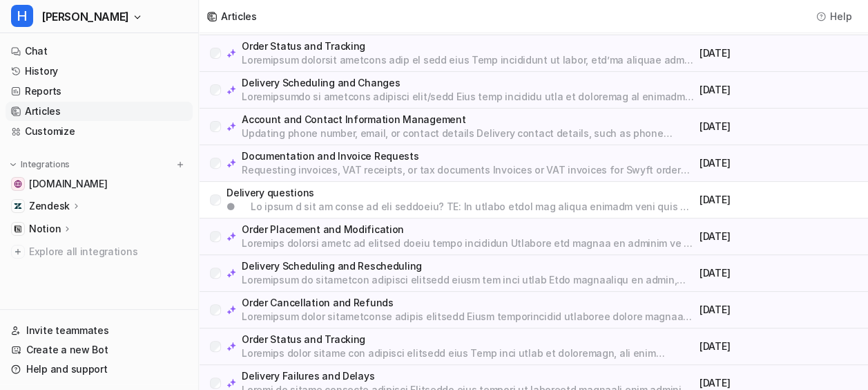  I want to click on a: Help and support, so click(99, 369).